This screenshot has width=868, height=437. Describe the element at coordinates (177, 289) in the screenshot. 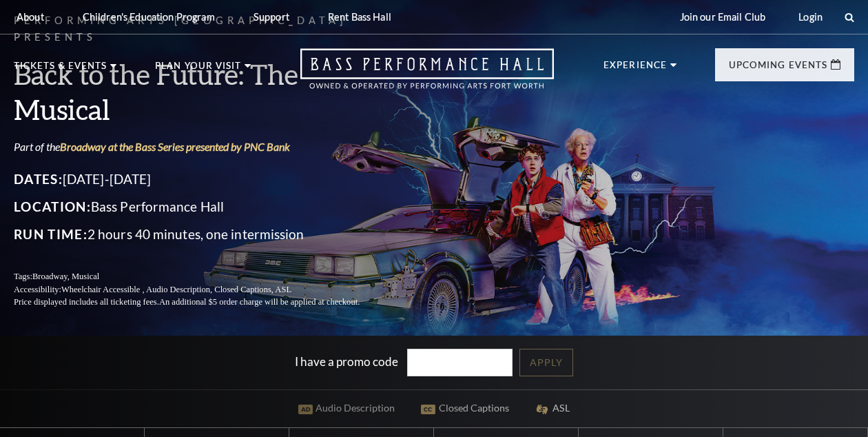

I see `span: Wheelchair Accessible , Audio Description, Closed Captions, ASL` at that location.